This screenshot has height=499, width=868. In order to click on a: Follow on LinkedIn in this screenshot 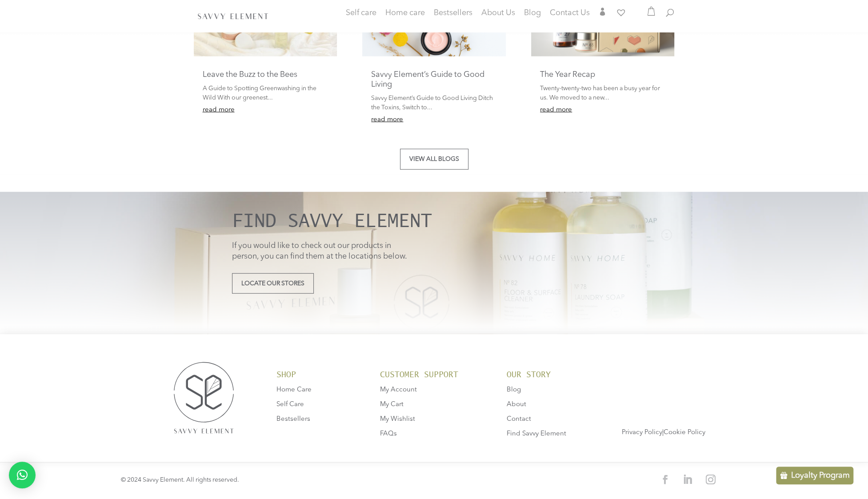, I will do `click(688, 479)`.